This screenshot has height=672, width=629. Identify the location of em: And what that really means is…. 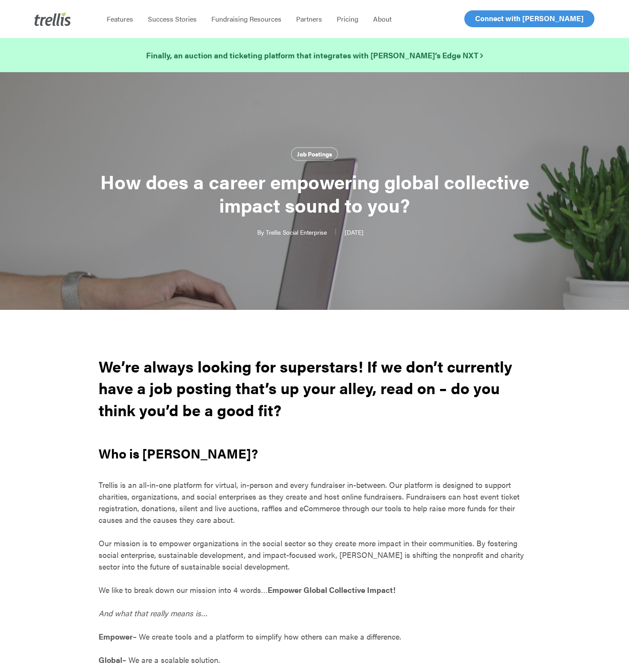
(153, 612).